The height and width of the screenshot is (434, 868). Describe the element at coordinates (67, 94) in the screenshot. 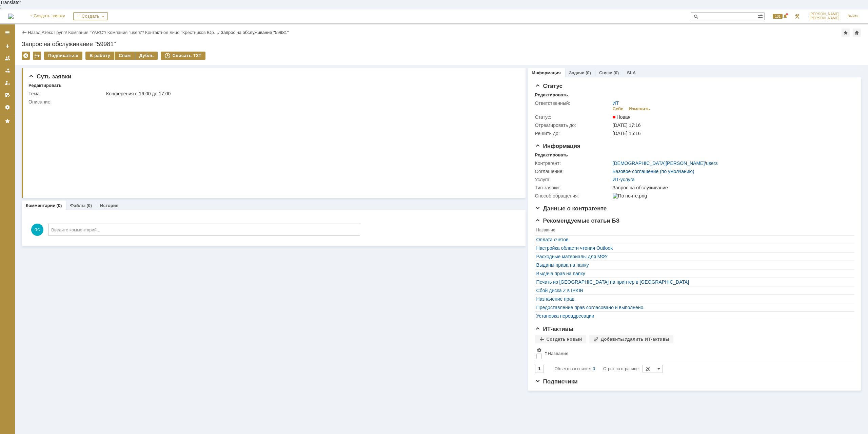

I see `div: Тема:` at that location.